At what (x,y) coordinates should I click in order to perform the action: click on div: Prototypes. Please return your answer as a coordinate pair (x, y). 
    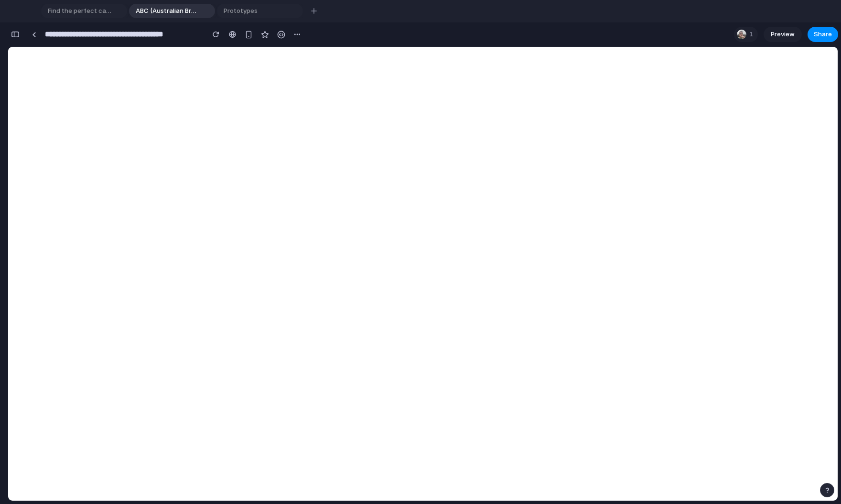
    Looking at the image, I should click on (260, 11).